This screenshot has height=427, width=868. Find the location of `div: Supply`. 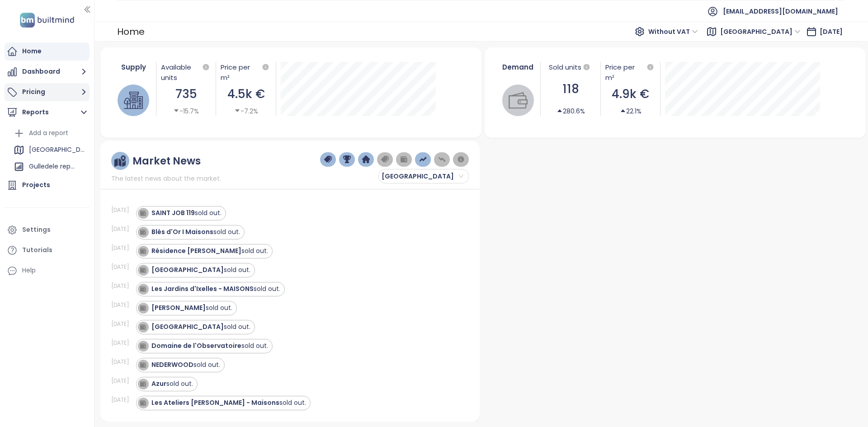

div: Supply is located at coordinates (133, 67).